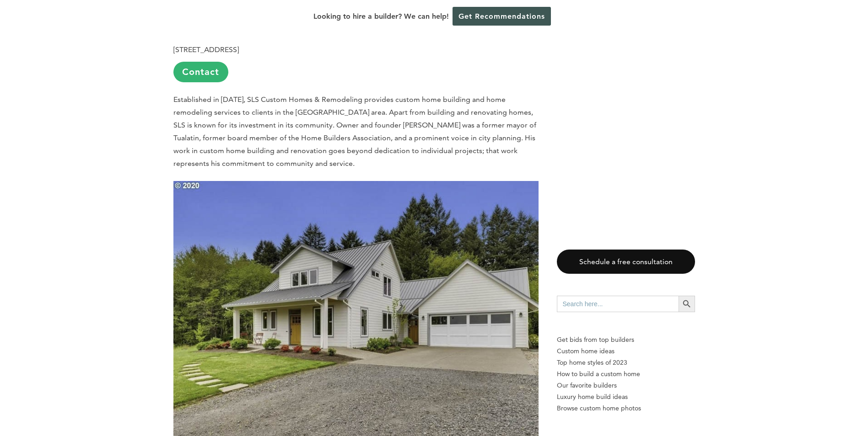 This screenshot has width=868, height=436. Describe the element at coordinates (626, 385) in the screenshot. I see `p: Our favorite builders` at that location.